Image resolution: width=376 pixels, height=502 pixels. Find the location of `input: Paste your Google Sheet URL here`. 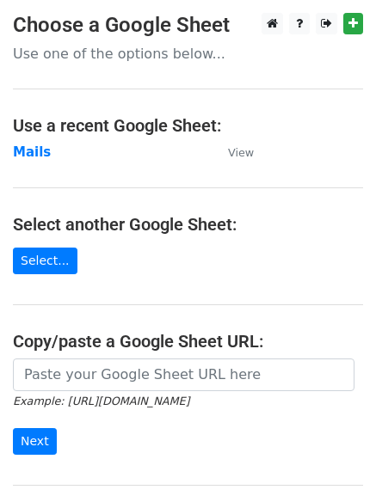

input: Paste your Google Sheet URL here is located at coordinates (183, 375).